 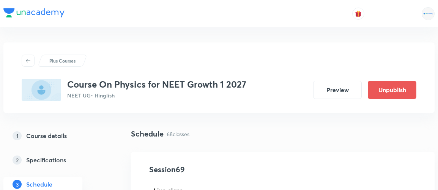 What do you see at coordinates (178, 134) in the screenshot?
I see `p: 68 classes` at bounding box center [178, 134].